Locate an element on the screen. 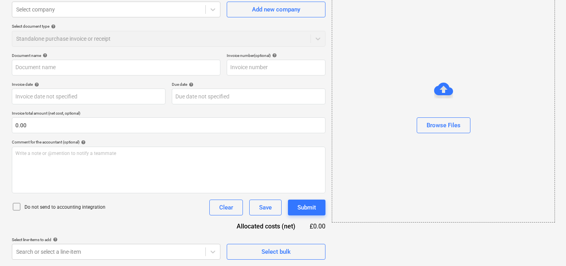 The height and width of the screenshot is (266, 566). div: Invoice date is located at coordinates (89, 84).